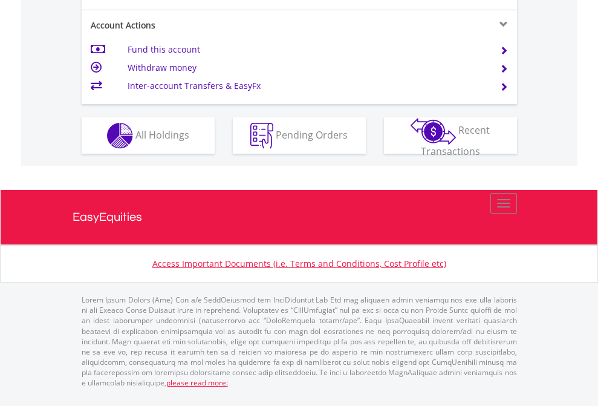 This screenshot has height=406, width=598. What do you see at coordinates (306, 68) in the screenshot?
I see `td: Withdraw money` at bounding box center [306, 68].